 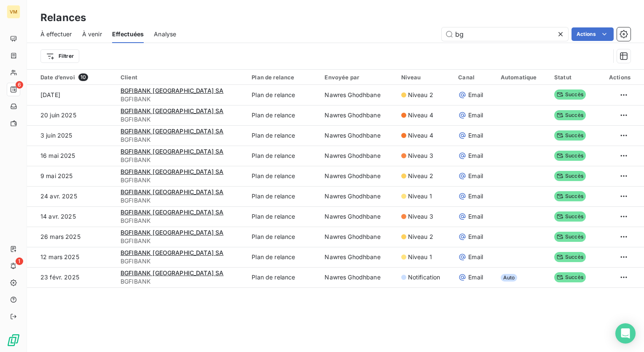 I want to click on img: Logo LeanPay, so click(x=13, y=340).